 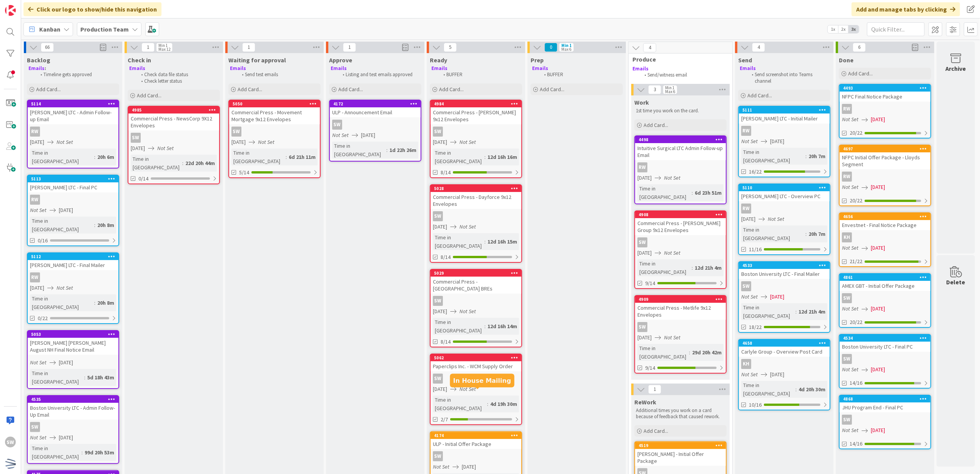 What do you see at coordinates (476, 367) in the screenshot?
I see `div: Paperclips Inc. - WCM Supply Order` at bounding box center [476, 367].